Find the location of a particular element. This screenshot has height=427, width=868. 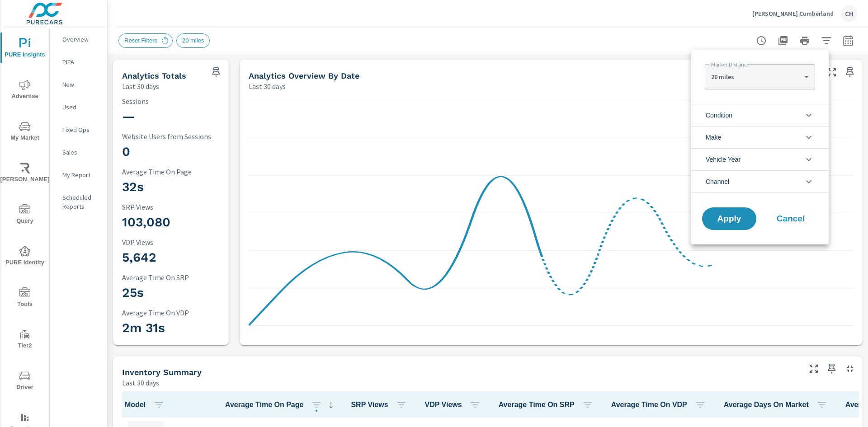

ul: filter options is located at coordinates (760, 148).